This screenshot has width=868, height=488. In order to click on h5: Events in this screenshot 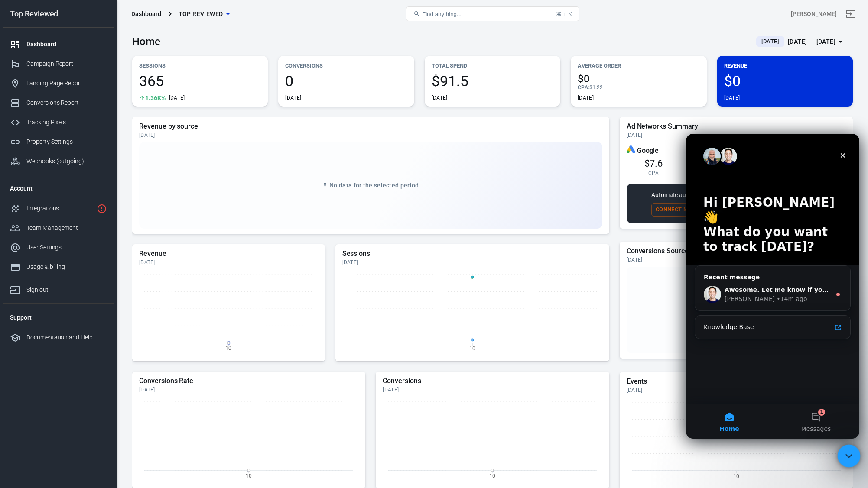, I will do `click(736, 381)`.